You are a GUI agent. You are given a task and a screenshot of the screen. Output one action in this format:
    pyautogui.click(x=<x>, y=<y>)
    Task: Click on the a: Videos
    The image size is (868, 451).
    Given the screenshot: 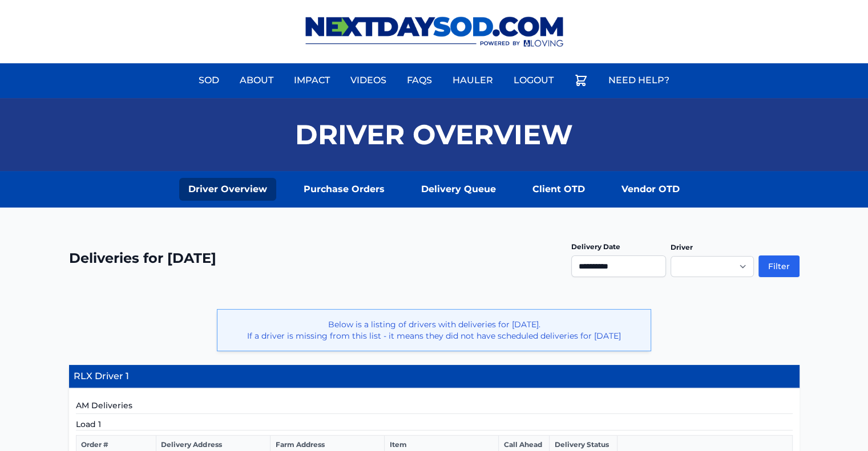 What is the action you would take?
    pyautogui.click(x=368, y=81)
    